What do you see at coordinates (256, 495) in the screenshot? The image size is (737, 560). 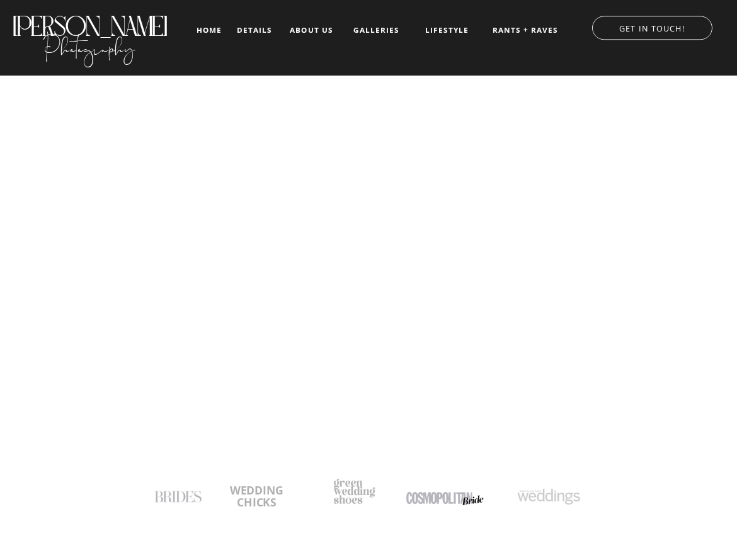 I see `b: WEDDING CHICKS` at bounding box center [256, 495].